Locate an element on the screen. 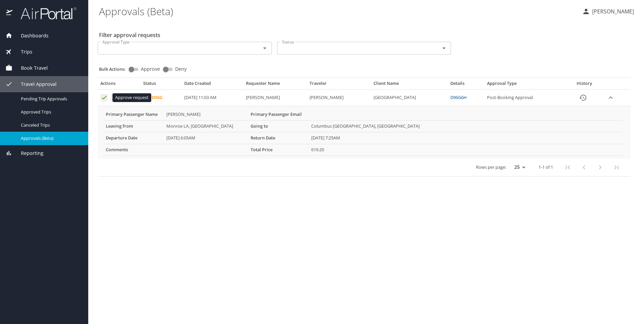  p: Bulk Actions: is located at coordinates (115, 69).